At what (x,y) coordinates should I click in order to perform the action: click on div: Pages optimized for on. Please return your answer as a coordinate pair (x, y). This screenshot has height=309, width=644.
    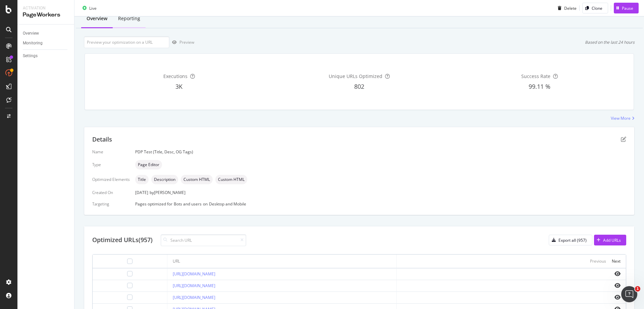
    Looking at the image, I should click on (380, 204).